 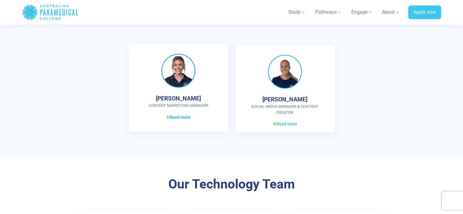 What do you see at coordinates (425, 12) in the screenshot?
I see `a: Apply now` at bounding box center [425, 12].